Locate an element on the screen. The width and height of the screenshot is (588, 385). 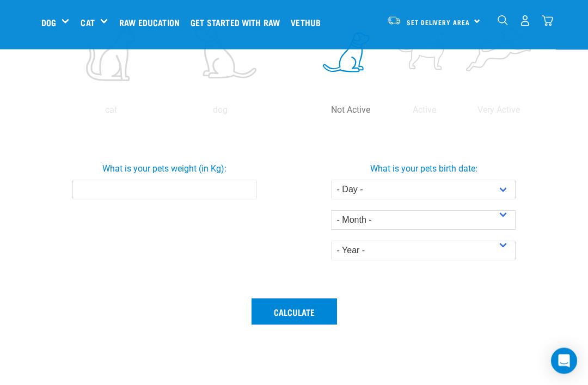
img: user.png is located at coordinates (525, 21).